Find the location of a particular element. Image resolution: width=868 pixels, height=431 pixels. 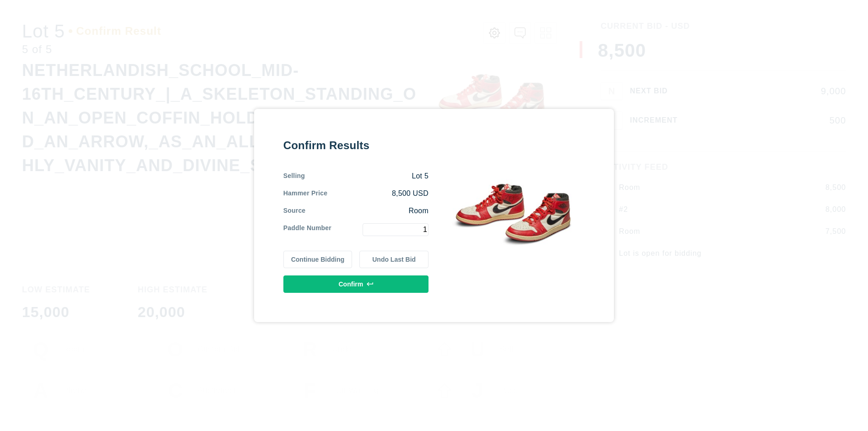

div: Paddle Number is located at coordinates (307, 230).